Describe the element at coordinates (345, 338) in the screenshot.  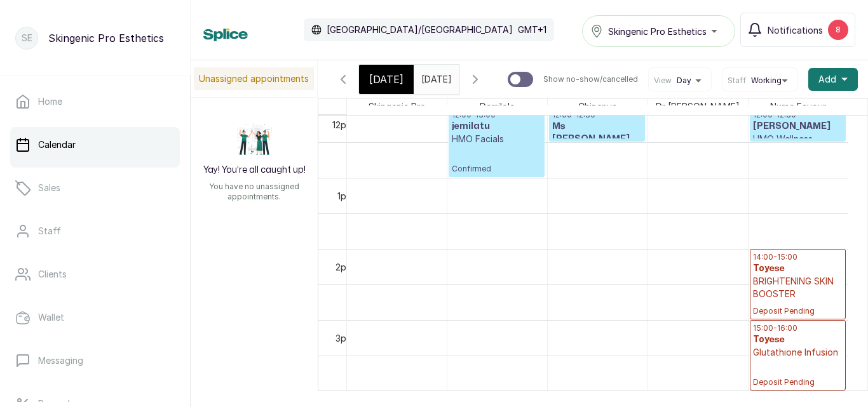
I see `div: 3pm` at that location.